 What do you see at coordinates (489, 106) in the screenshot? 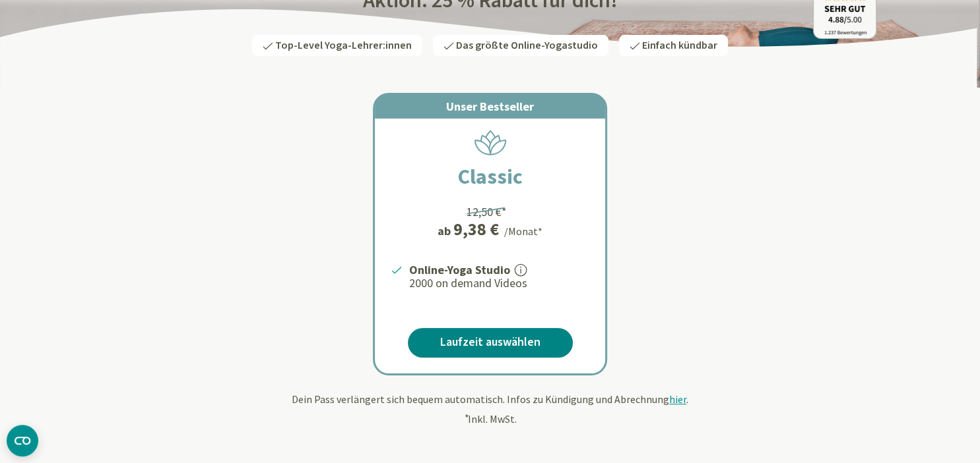
I see `span: Unser Bestseller` at bounding box center [489, 106].